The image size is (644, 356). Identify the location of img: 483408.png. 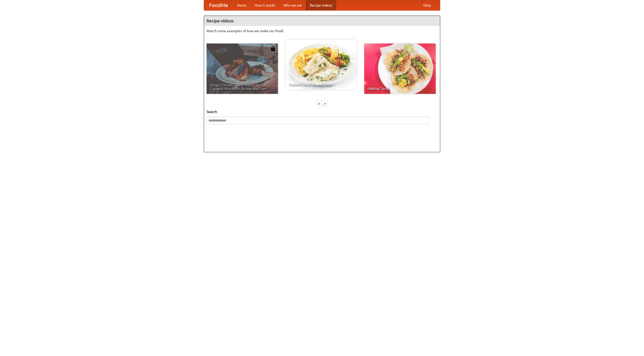
(273, 49).